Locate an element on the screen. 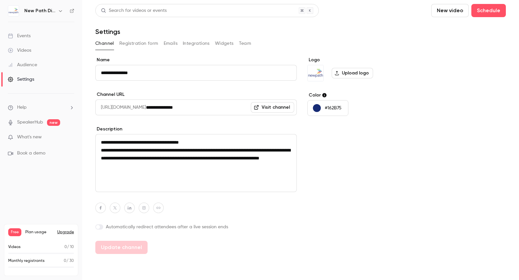  h6: New Path Digital is located at coordinates (40, 11).